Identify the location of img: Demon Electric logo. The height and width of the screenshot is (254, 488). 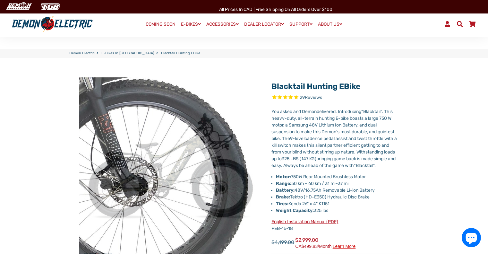
(52, 24).